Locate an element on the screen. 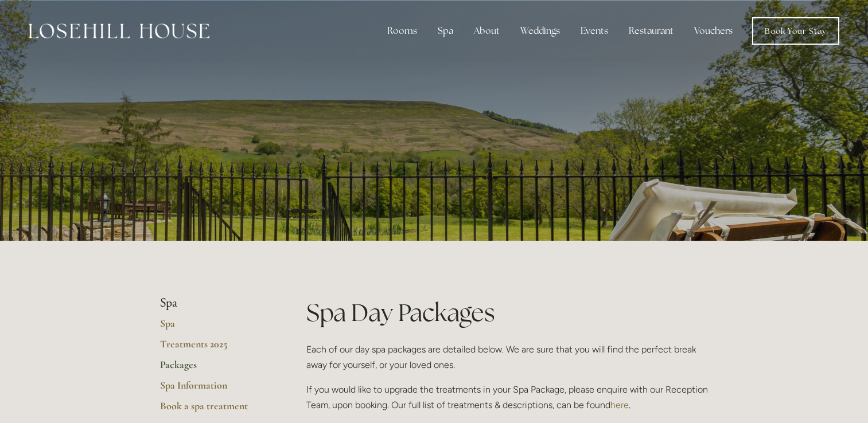  h1: Spa Day Packages is located at coordinates (508, 313).